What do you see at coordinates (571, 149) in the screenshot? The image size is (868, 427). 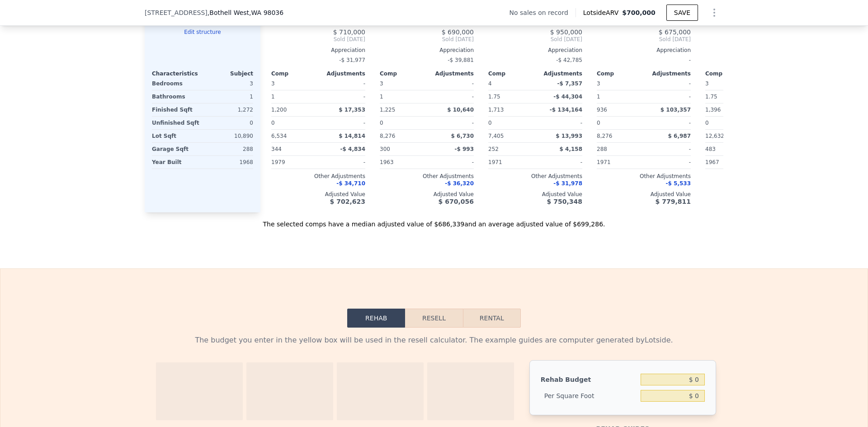 I see `span: $ 4,158` at bounding box center [571, 149].